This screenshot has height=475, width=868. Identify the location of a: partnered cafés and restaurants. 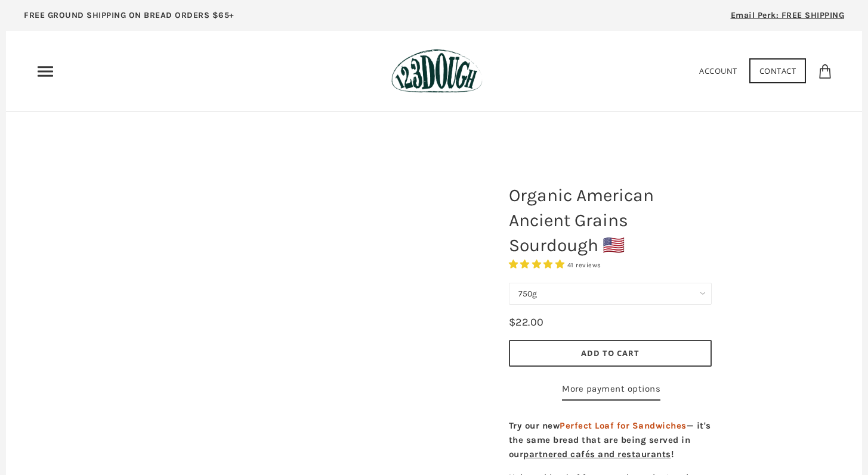
(597, 455).